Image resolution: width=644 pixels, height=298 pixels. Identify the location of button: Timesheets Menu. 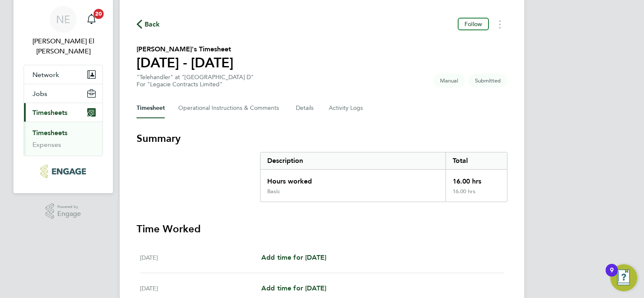
(499, 24).